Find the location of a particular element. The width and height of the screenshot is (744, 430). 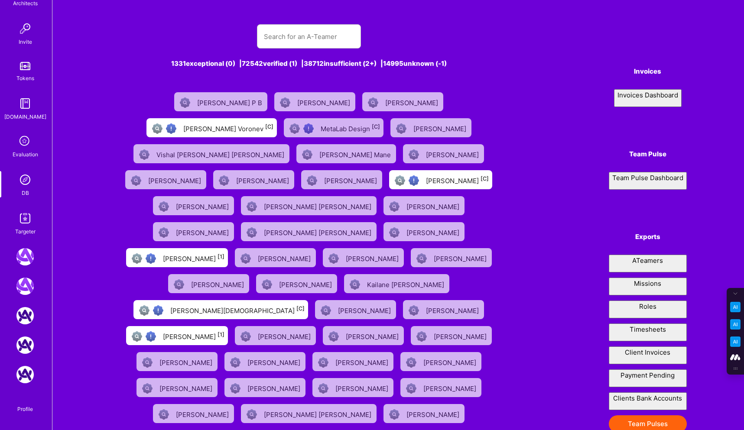

a: A.Team: Leading A.Team's Marketing & DemandGen is located at coordinates (25, 257).